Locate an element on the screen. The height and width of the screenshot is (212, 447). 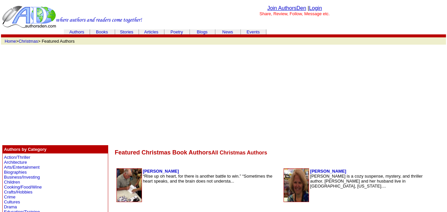
a: Blogs is located at coordinates (202, 32).